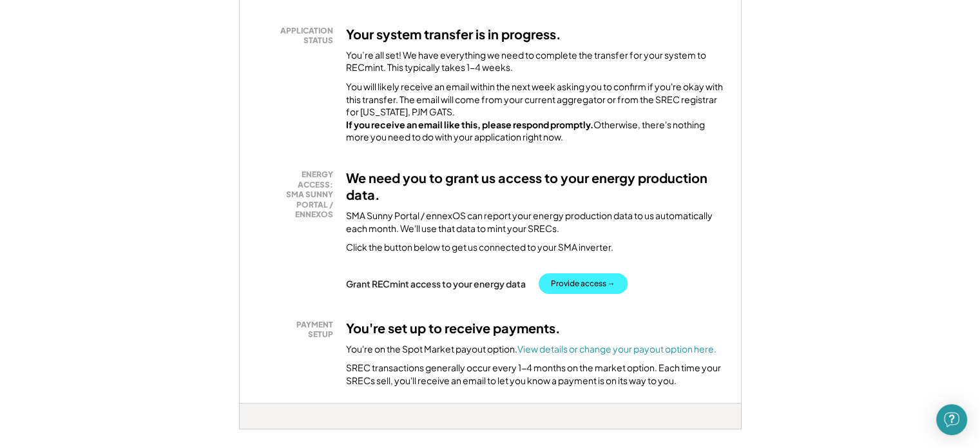  I want to click on div: Click the button below to get us connected to your SMA inverter., so click(480, 247).